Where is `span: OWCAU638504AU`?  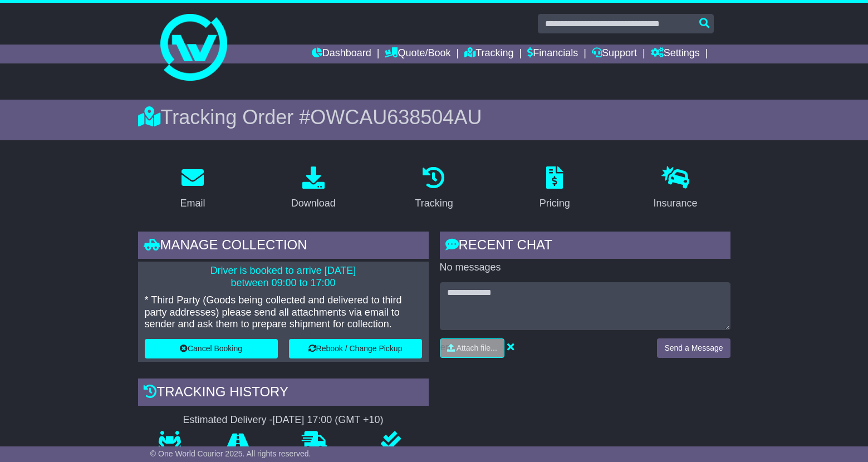 span: OWCAU638504AU is located at coordinates (396, 117).